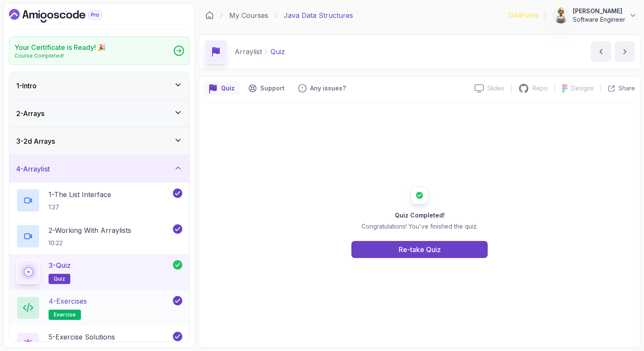  What do you see at coordinates (601, 52) in the screenshot?
I see `button: previous content` at bounding box center [601, 52].